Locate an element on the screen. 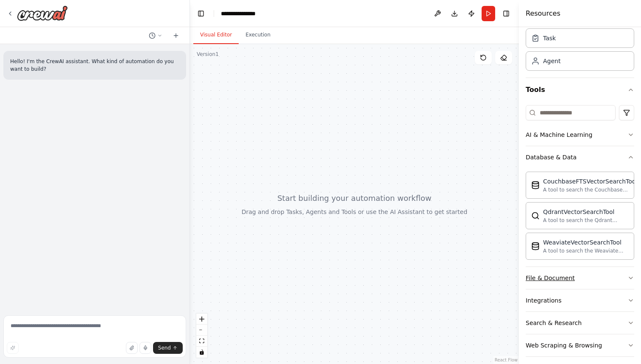  button: Tools is located at coordinates (580, 90).